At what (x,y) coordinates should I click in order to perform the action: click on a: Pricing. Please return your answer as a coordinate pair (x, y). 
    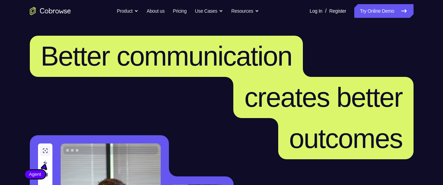
    Looking at the image, I should click on (180, 11).